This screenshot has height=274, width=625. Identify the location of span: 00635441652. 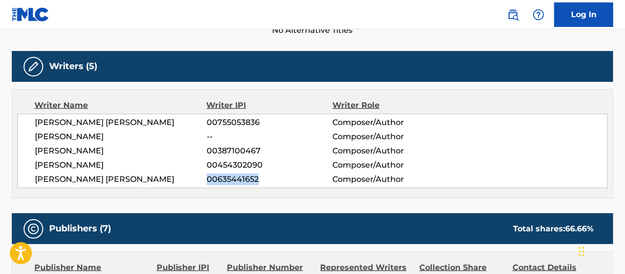
(269, 180).